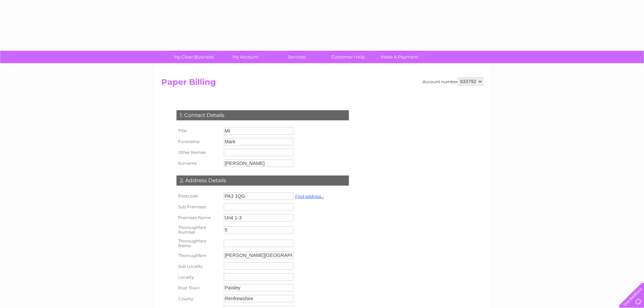  What do you see at coordinates (348, 57) in the screenshot?
I see `a: Customer Help` at bounding box center [348, 57].